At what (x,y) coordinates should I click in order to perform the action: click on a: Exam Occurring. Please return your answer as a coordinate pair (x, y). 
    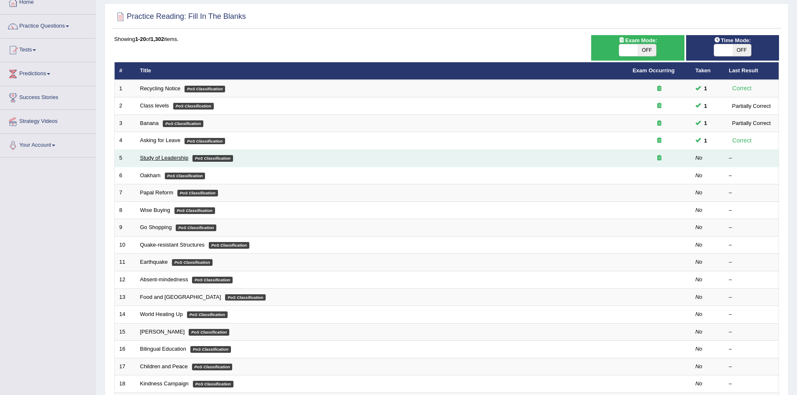
    Looking at the image, I should click on (653, 70).